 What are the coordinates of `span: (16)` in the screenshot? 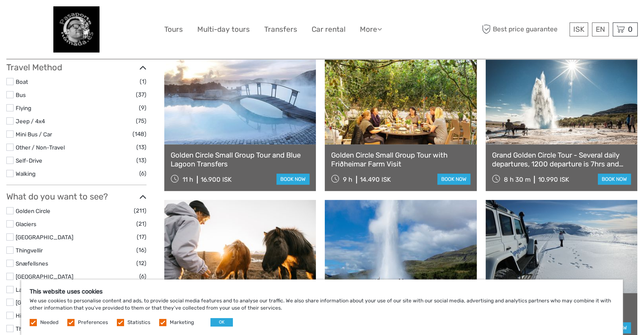 It's located at (141, 250).